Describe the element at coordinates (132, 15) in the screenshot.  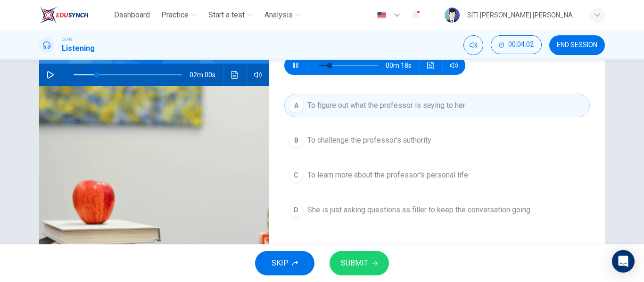
I see `span: Dashboard` at that location.